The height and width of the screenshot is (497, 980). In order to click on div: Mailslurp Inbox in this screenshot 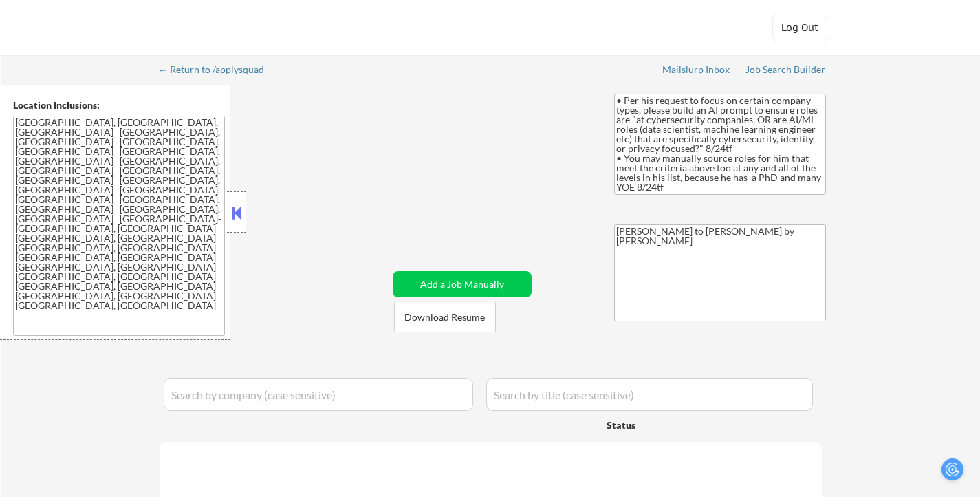, I will do `click(697, 70)`.